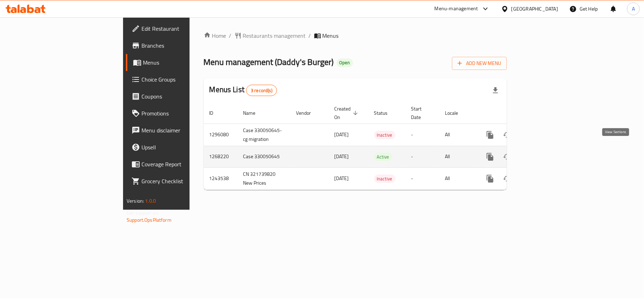 The height and width of the screenshot is (298, 644). I want to click on span: Get support on:, so click(143, 213).